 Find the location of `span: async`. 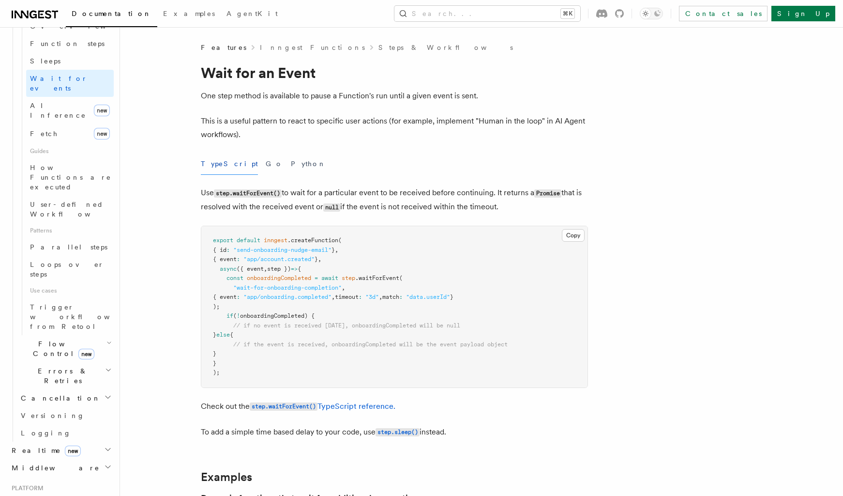

span: async is located at coordinates (228, 269).